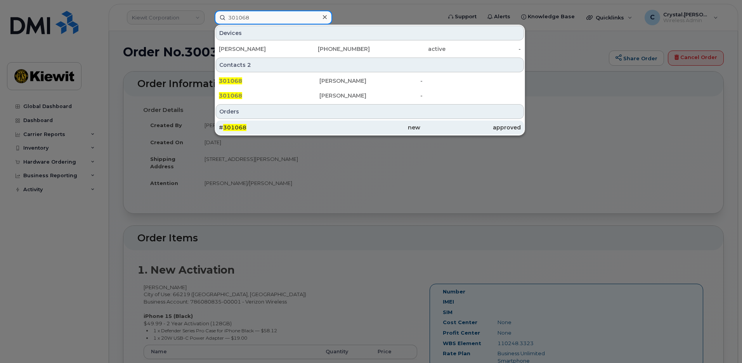  Describe the element at coordinates (249, 65) in the screenshot. I see `span: 2` at that location.